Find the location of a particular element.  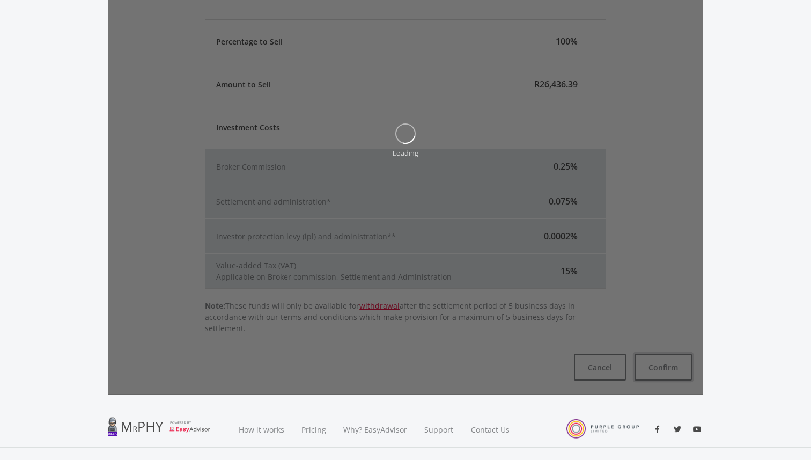

a: Contact Us is located at coordinates (491, 429).